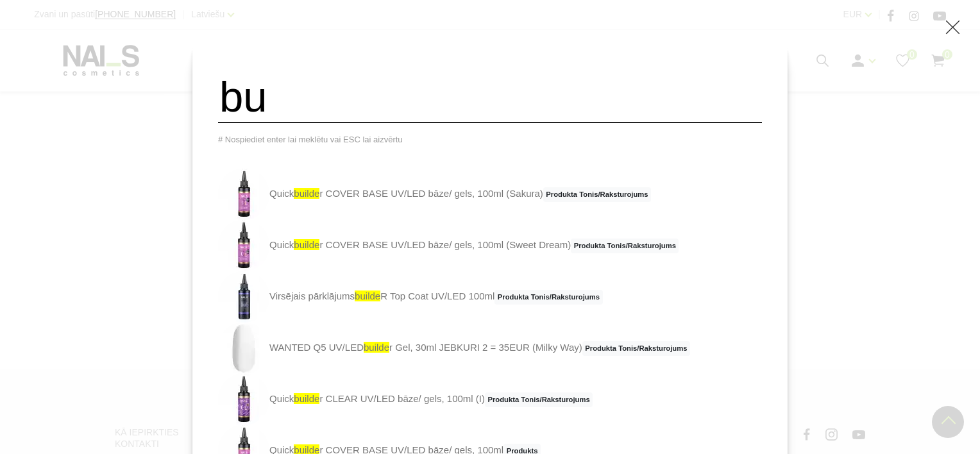 This screenshot has width=980, height=454. What do you see at coordinates (449, 246) in the screenshot?
I see `a: Quickbuilder COVER BASE UV/LED bāze/ gels, 100ml (Sweet Dream)Produkta Tonis/Raksturojums` at bounding box center [449, 246].